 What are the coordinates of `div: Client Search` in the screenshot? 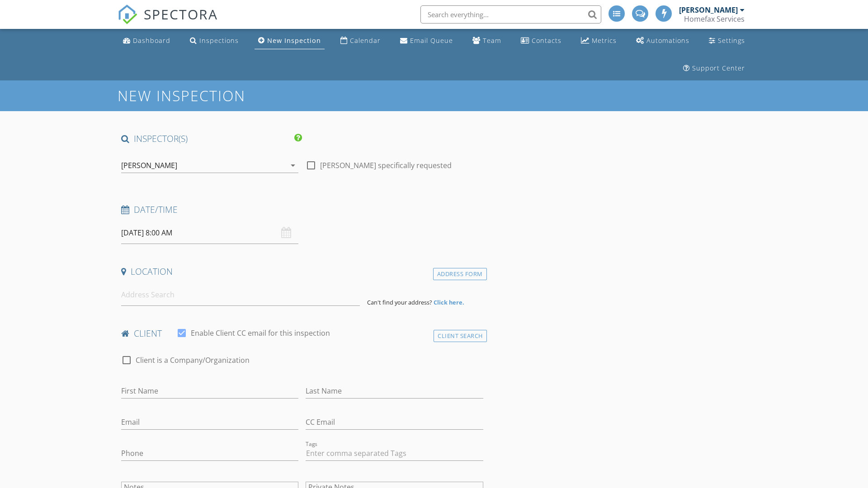 It's located at (460, 336).